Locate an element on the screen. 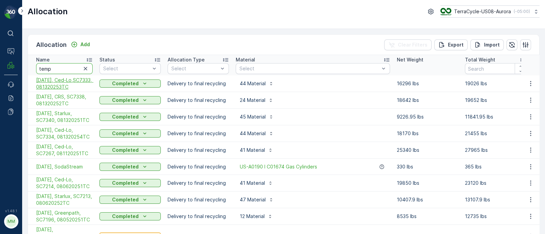 The image size is (545, 234). a: 08/14/25, CRS, SC7338, 081320252TC is located at coordinates (64, 100).